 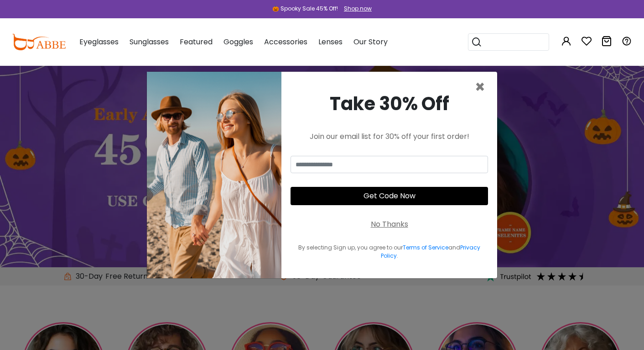 I want to click on div: 🎃 Spooky Sale 45% Off!, so click(x=305, y=9).